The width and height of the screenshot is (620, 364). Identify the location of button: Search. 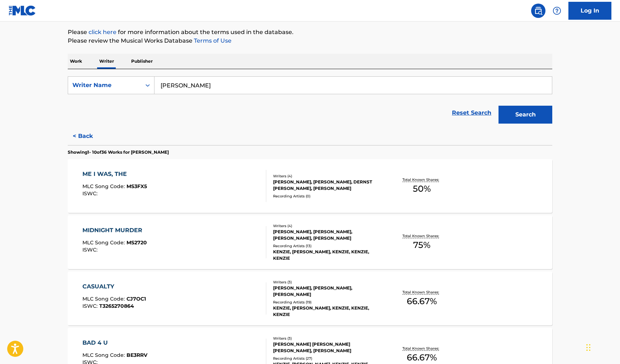
(525, 115).